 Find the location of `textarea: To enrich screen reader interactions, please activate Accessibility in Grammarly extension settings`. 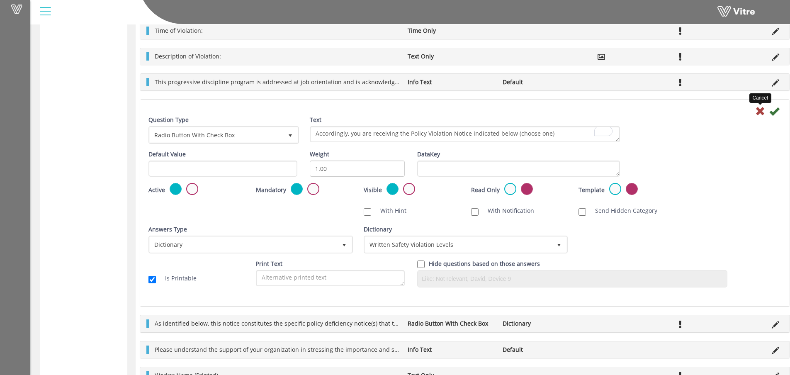

textarea: To enrich screen reader interactions, please activate Accessibility in Grammarly extension settings is located at coordinates (465, 134).